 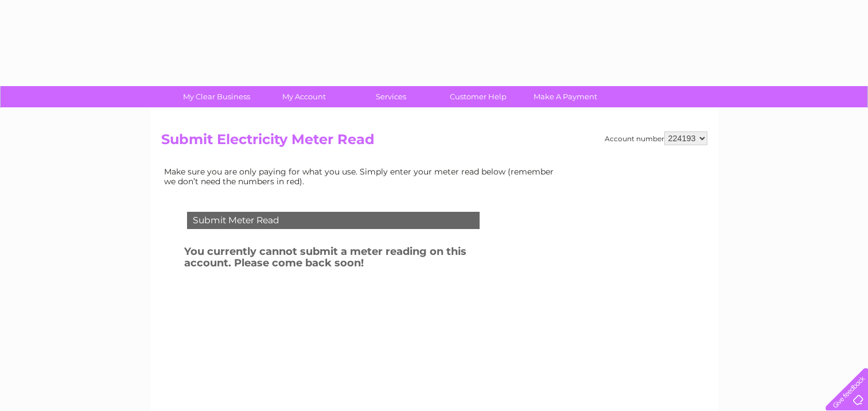 What do you see at coordinates (333, 220) in the screenshot?
I see `div: Submit Meter Read` at bounding box center [333, 220].